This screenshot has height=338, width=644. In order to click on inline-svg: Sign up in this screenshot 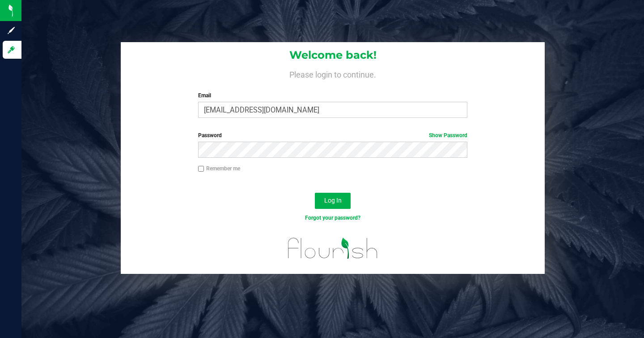, I will do `click(11, 30)`.